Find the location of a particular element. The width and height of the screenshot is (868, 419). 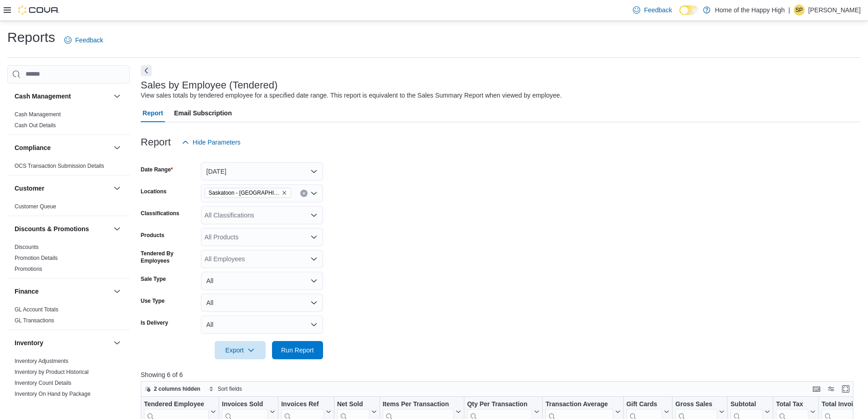

a: Inventory Count Details is located at coordinates (43, 383).